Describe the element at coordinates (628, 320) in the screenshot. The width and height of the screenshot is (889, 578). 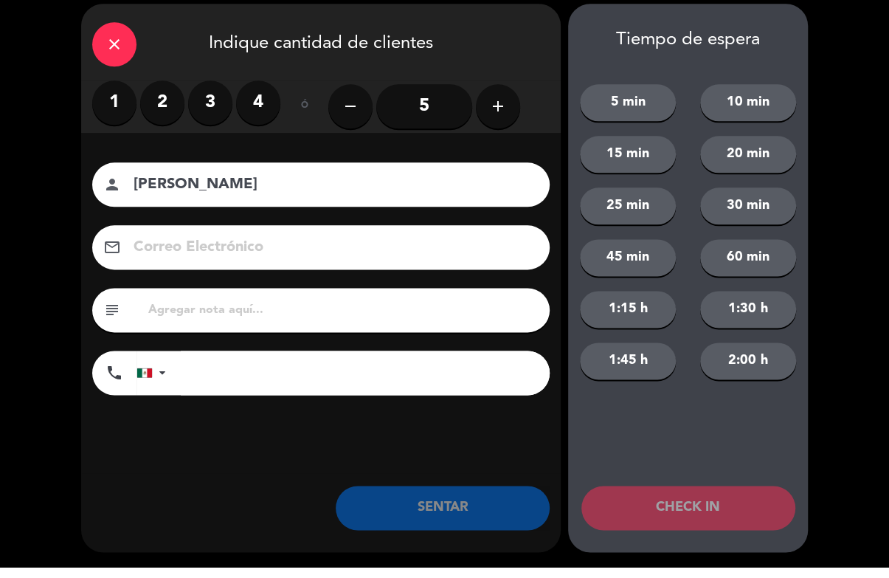
I see `button: 1:15 h` at that location.